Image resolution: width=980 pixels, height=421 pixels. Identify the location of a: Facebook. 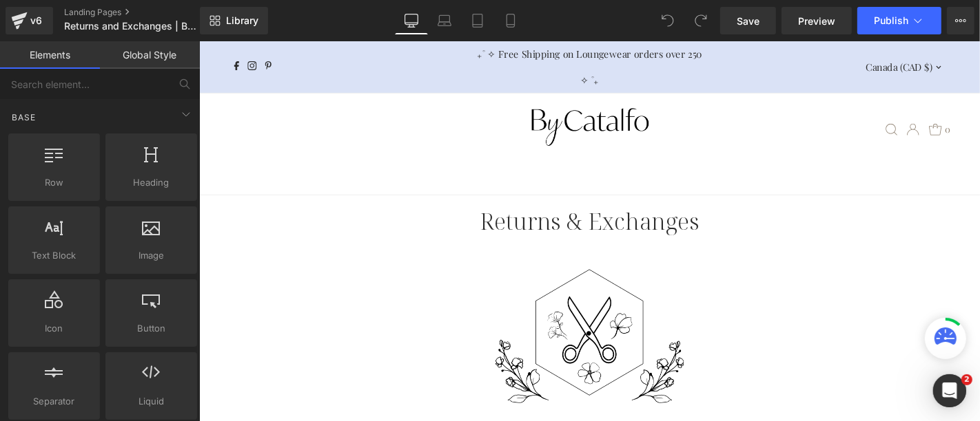
(40, 28).